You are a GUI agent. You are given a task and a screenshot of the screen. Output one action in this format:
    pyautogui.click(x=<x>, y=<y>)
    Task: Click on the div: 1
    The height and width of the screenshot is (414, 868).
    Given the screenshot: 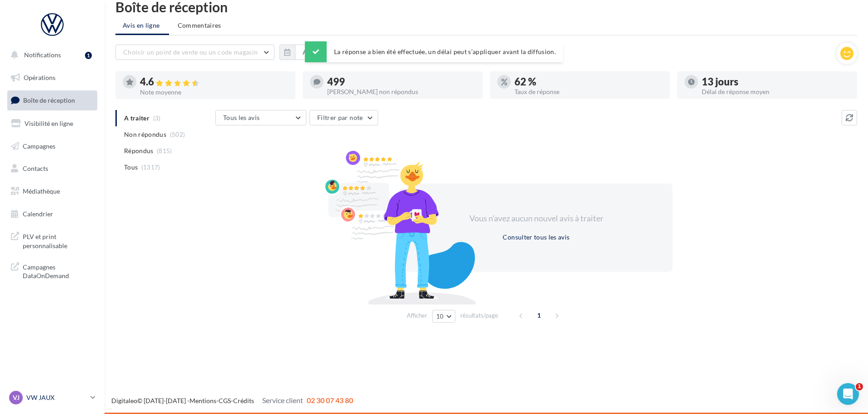 What is the action you would take?
    pyautogui.click(x=88, y=55)
    